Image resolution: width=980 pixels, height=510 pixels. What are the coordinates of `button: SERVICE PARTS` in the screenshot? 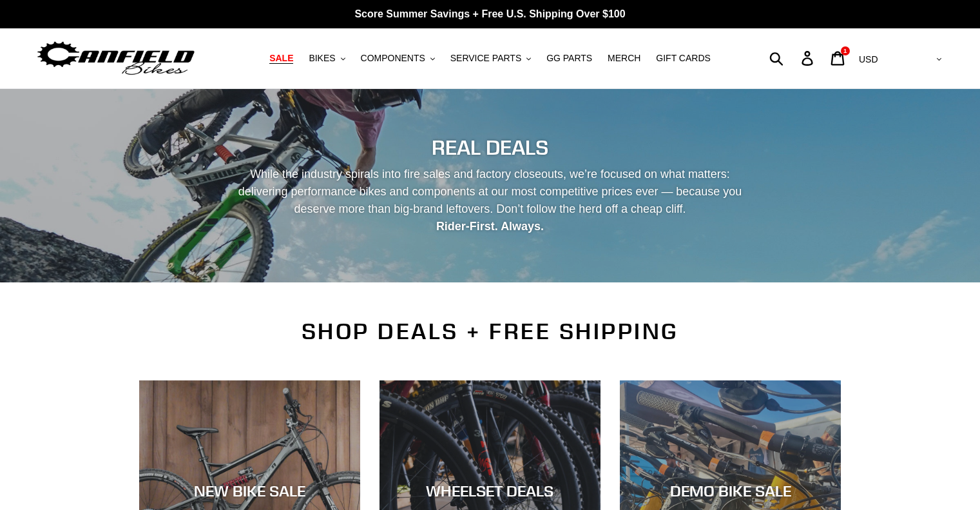 It's located at (490, 58).